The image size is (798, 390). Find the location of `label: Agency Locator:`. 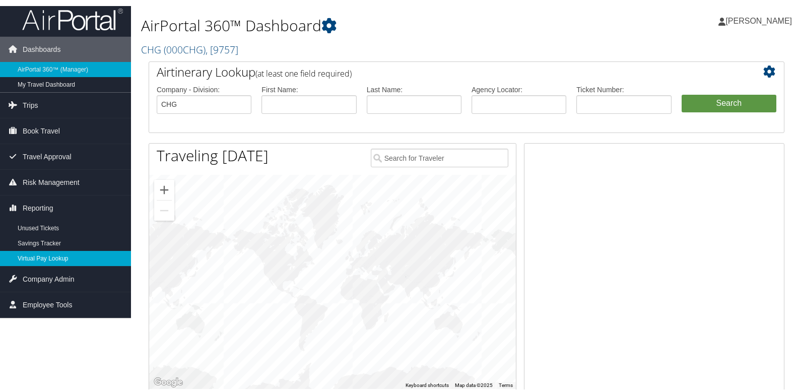

label: Agency Locator: is located at coordinates (519, 89).